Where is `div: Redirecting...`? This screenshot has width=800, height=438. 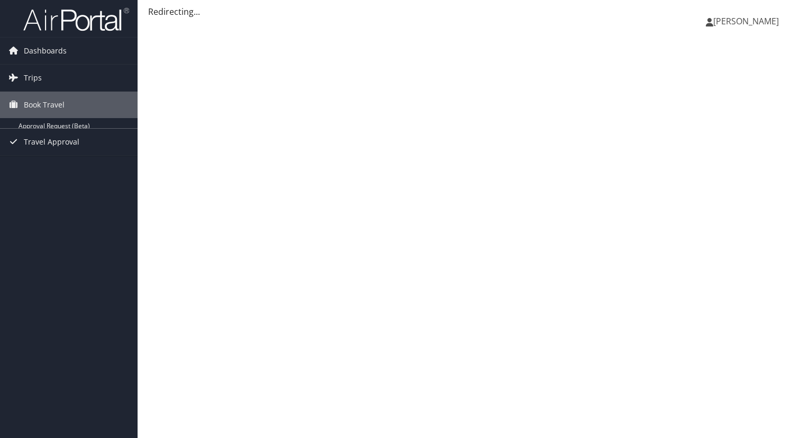
div: Redirecting... is located at coordinates (469, 12).